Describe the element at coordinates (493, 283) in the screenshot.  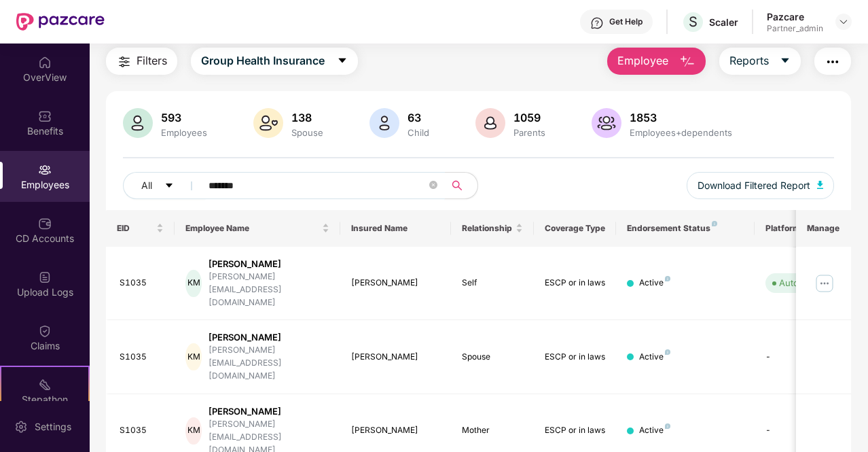
I see `div: Self` at that location.